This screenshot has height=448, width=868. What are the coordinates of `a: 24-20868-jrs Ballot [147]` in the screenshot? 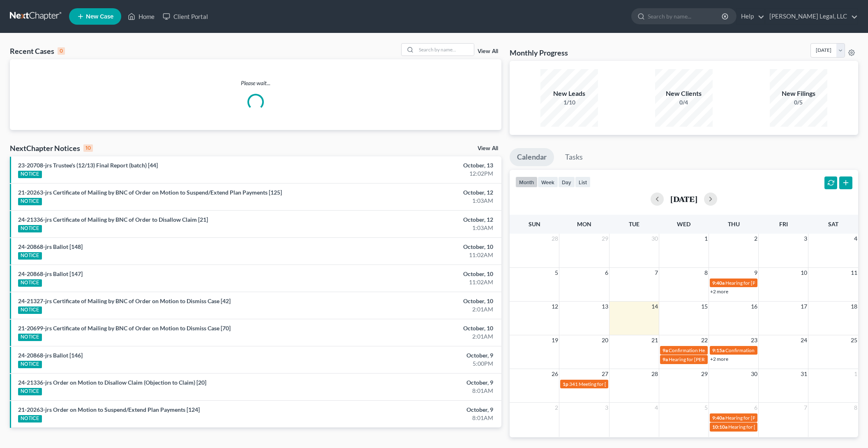 It's located at (50, 273).